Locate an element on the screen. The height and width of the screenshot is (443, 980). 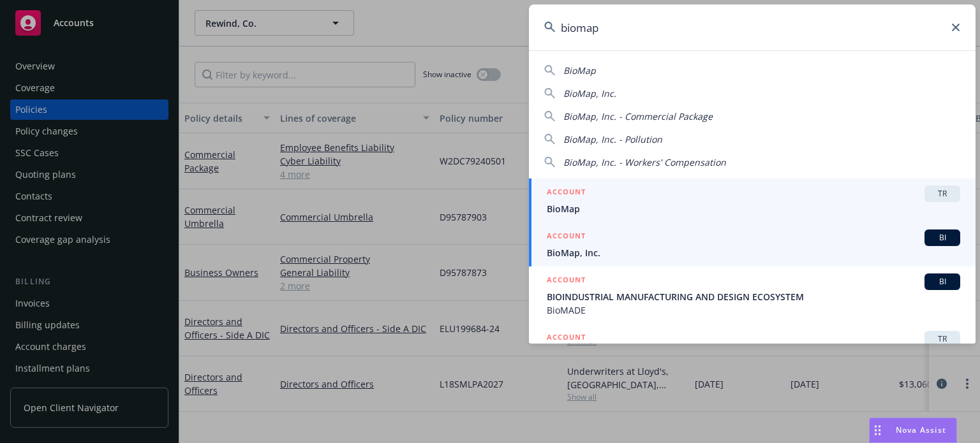
input: Search... is located at coordinates (752, 28).